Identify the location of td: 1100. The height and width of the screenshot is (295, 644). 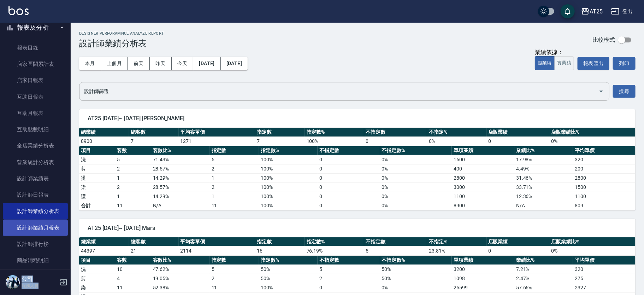
(482, 196).